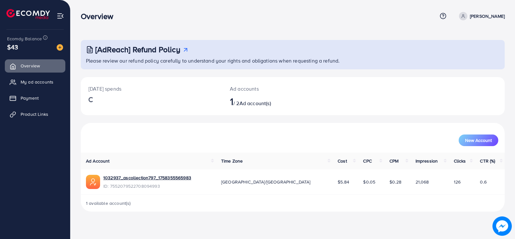 The image size is (515, 239). I want to click on span: 0.6, so click(483, 182).